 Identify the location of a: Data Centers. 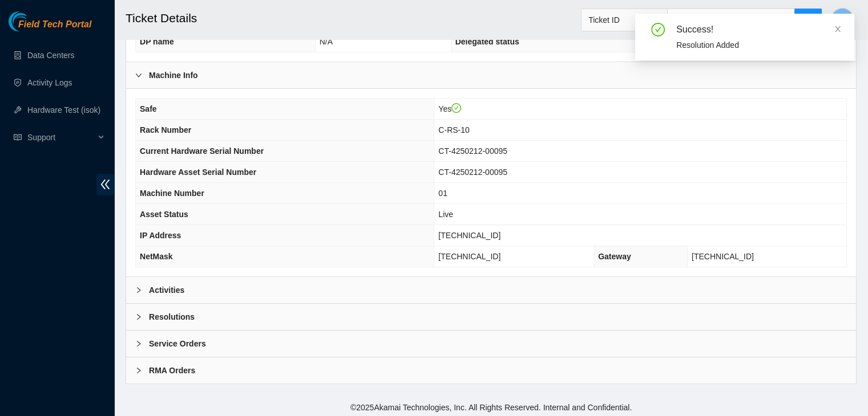
(51, 55).